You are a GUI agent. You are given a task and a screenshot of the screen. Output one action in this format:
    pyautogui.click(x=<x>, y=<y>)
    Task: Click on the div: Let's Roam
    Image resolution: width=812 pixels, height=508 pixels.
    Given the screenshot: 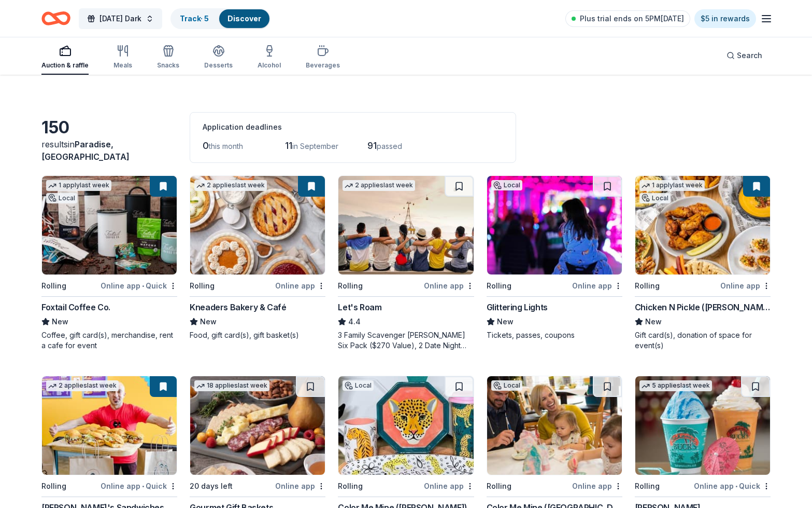 What is the action you would take?
    pyautogui.click(x=360, y=307)
    